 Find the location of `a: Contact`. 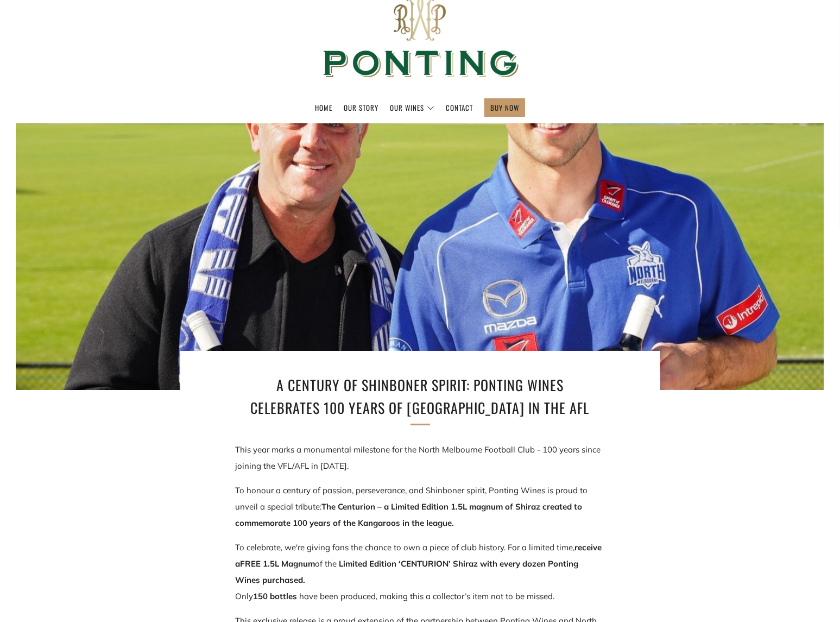

a: Contact is located at coordinates (459, 107).